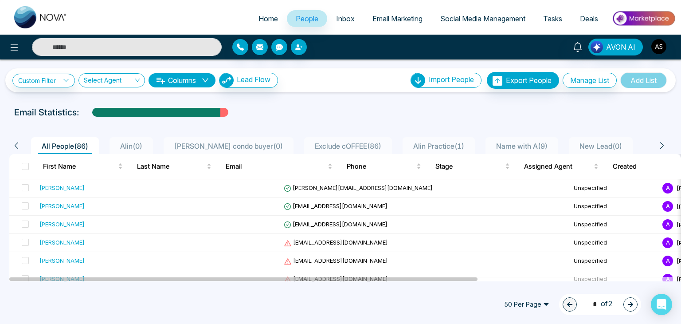 The height and width of the screenshot is (324, 681). I want to click on img: Market-place.gif, so click(643, 18).